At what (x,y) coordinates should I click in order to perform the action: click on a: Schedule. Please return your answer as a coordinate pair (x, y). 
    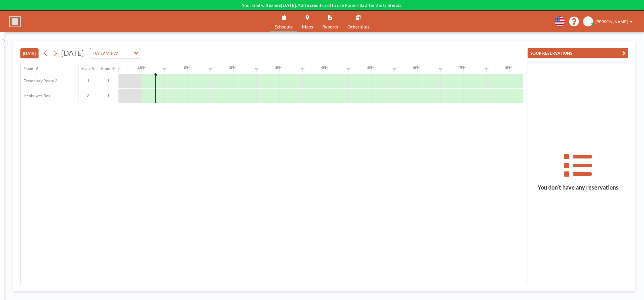
    Looking at the image, I should click on (284, 21).